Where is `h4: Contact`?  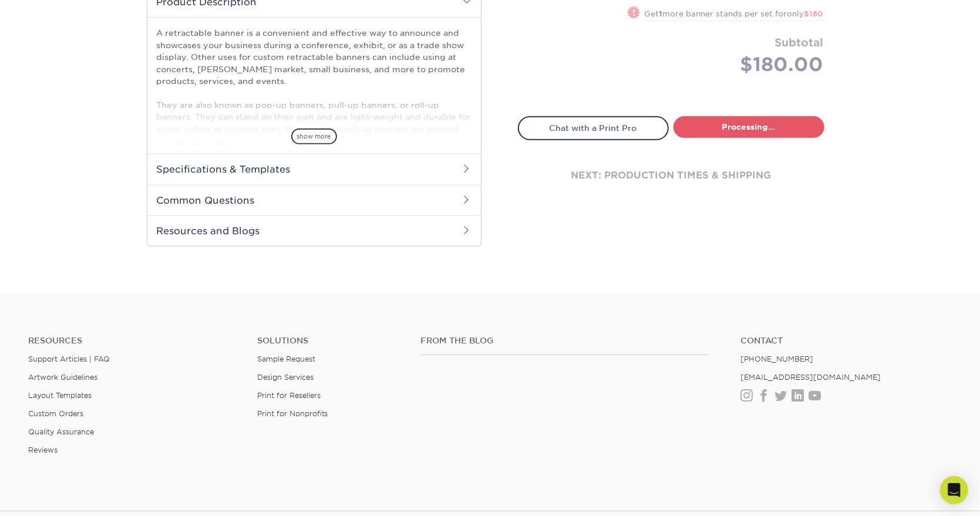 h4: Contact is located at coordinates (846, 340).